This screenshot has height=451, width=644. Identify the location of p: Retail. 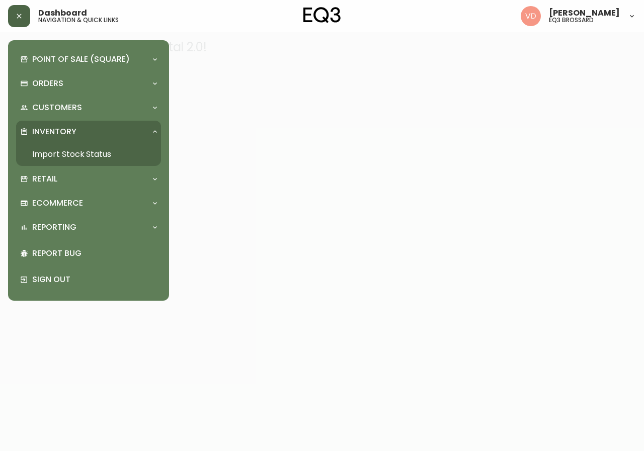
(45, 179).